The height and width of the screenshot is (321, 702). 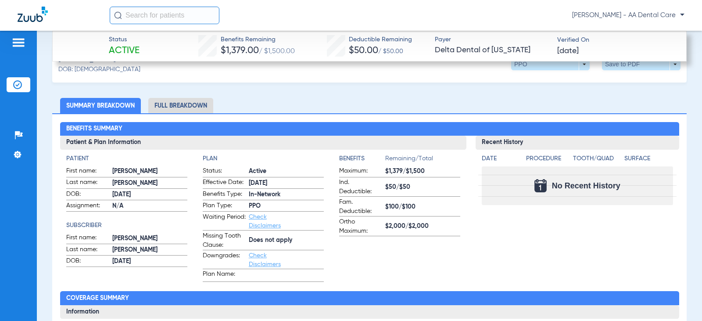 I want to click on span: $50.00, so click(x=363, y=50).